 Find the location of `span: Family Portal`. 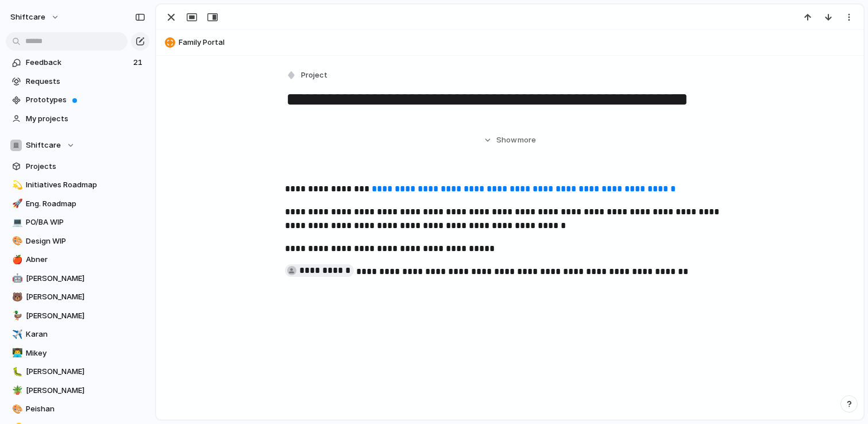

span: Family Portal is located at coordinates (518, 42).